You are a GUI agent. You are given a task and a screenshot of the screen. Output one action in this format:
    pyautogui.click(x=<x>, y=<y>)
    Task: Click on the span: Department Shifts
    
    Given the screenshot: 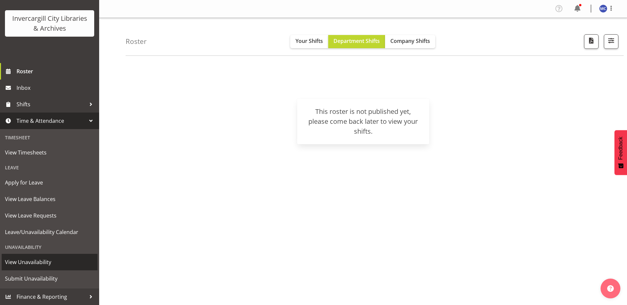 What is the action you would take?
    pyautogui.click(x=356, y=41)
    